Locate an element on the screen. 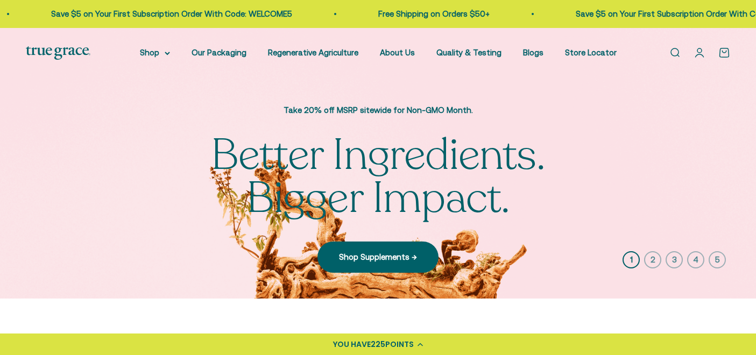 This screenshot has height=355, width=756. a: Shop Supplements → is located at coordinates (378, 257).